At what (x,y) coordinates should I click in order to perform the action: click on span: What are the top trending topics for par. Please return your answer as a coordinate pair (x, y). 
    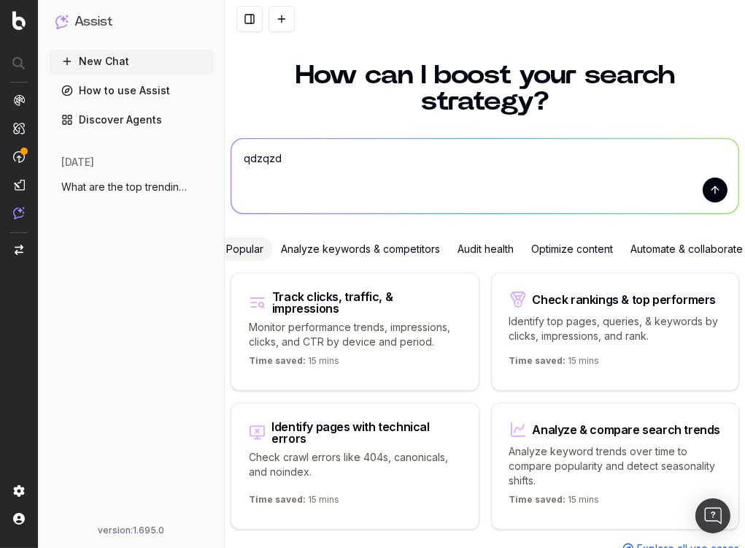
    Looking at the image, I should click on (126, 187).